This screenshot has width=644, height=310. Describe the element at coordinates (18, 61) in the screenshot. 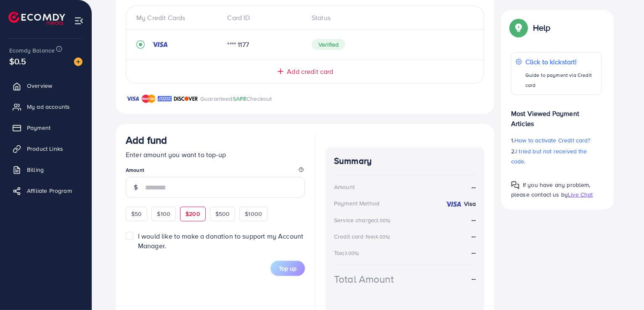

I see `span: $0.5` at that location.